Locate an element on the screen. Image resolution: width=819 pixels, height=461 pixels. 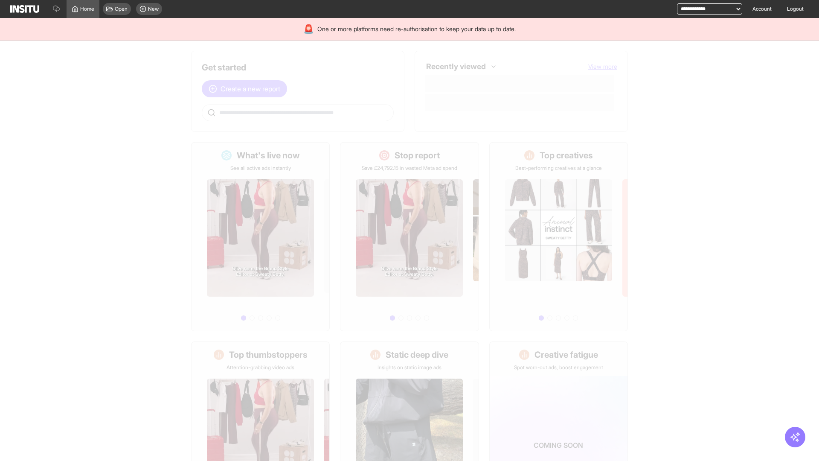
span: Open is located at coordinates (121, 9).